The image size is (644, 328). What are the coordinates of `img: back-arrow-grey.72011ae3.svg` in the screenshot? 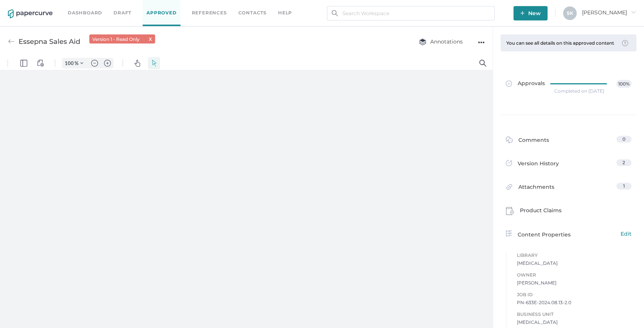 It's located at (11, 41).